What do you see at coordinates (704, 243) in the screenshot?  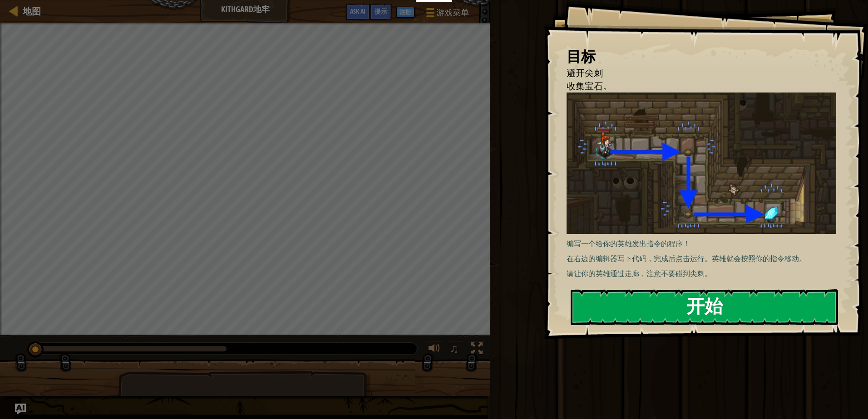 I see `p: 编写一个给你的英雄发出指令的程序！` at bounding box center [704, 243].